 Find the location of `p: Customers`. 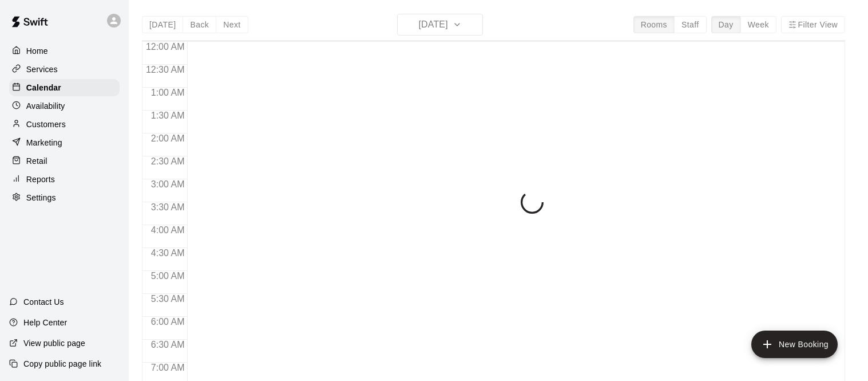

p: Customers is located at coordinates (46, 124).